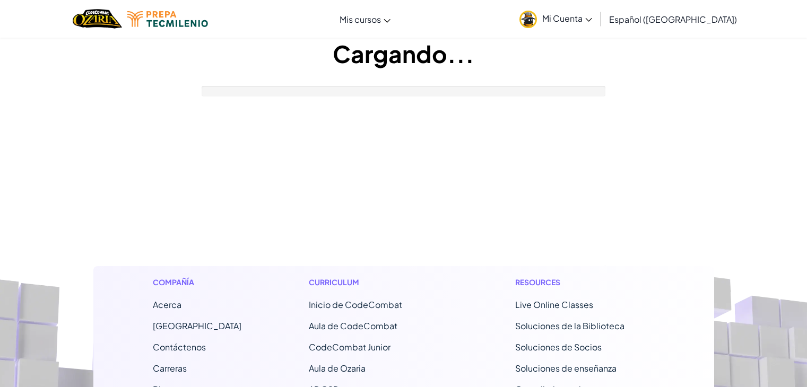  I want to click on a: Soluciones de Socios, so click(558, 347).